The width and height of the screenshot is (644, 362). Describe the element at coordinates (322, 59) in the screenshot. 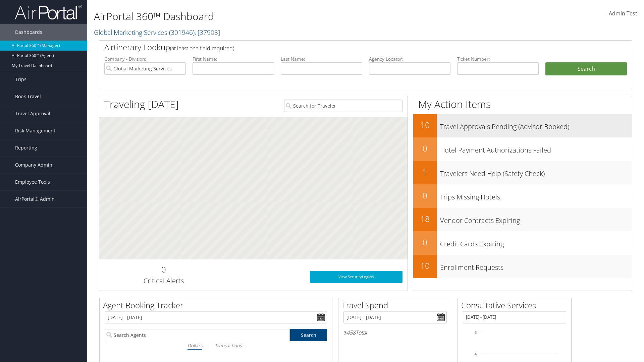

I see `label: Last Name:` at that location.